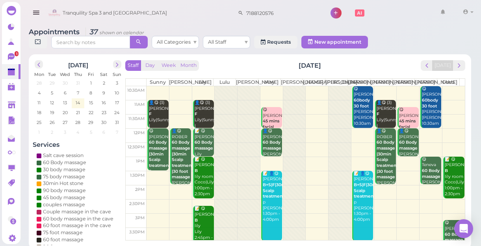 This screenshot has height=246, width=481. Describe the element at coordinates (52, 75) in the screenshot. I see `span: Tue` at that location.